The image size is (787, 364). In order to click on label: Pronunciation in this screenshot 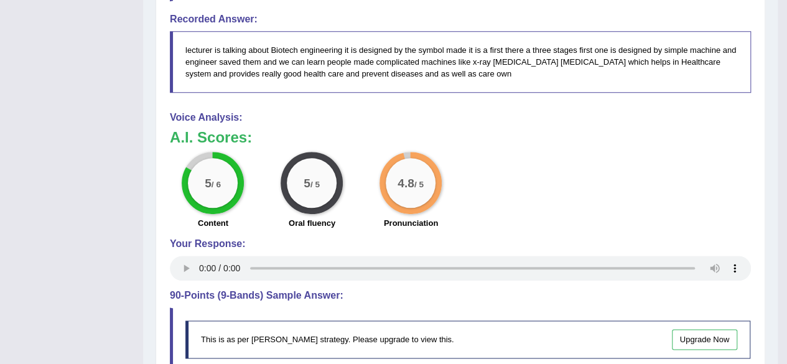, I will do `click(411, 223)`.